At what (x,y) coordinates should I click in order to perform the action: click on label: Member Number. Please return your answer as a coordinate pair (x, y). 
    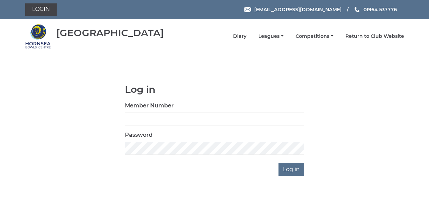
    Looking at the image, I should click on (149, 106).